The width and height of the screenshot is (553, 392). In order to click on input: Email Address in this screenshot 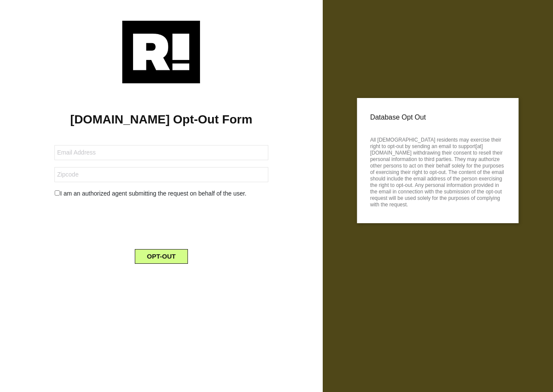, I will do `click(161, 153)`.